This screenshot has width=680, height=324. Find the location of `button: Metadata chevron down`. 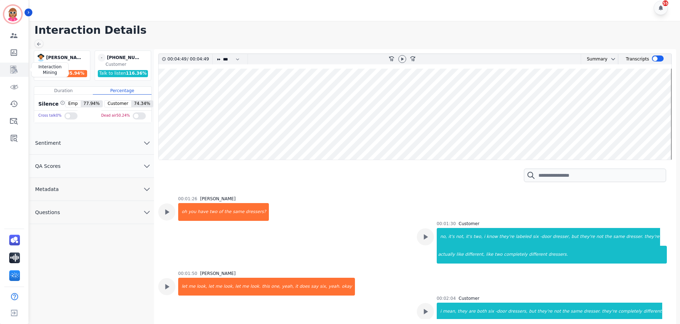

button: Metadata chevron down is located at coordinates (92, 189).